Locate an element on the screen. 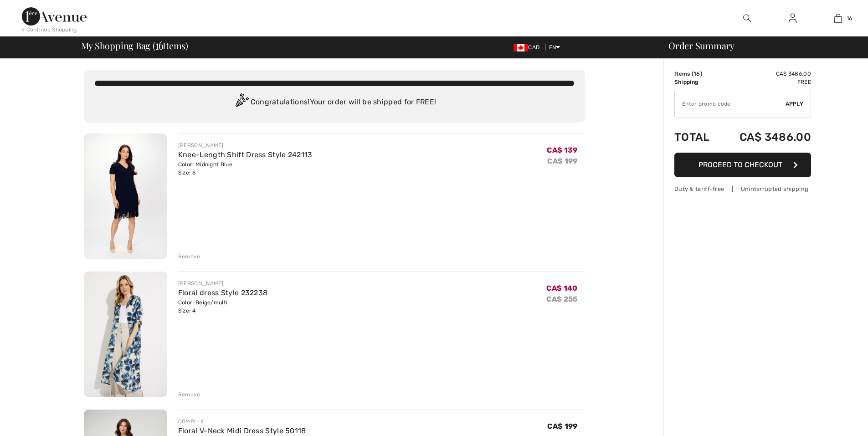  div: Color: Midnight Blue Size: 6 is located at coordinates (245, 169).